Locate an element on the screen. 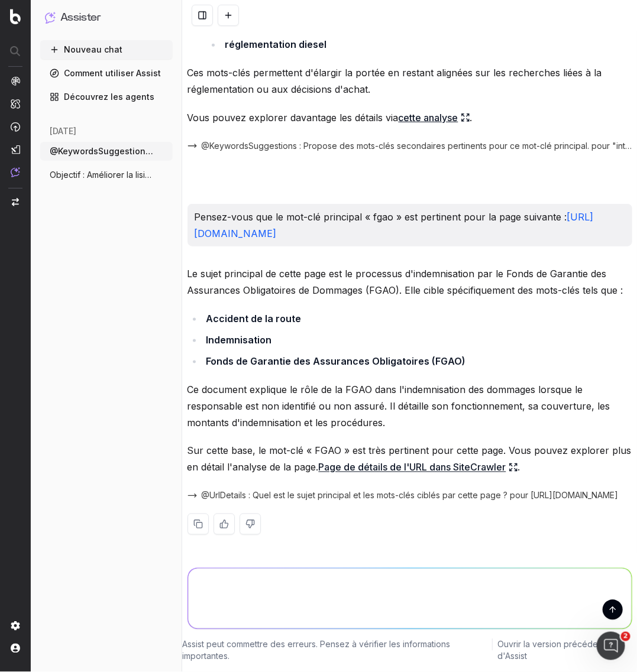  font: Ce document explique le rôle de la FGAO dans l'indemnisation des dommages lorsque le responsable ... is located at coordinates (400, 406).